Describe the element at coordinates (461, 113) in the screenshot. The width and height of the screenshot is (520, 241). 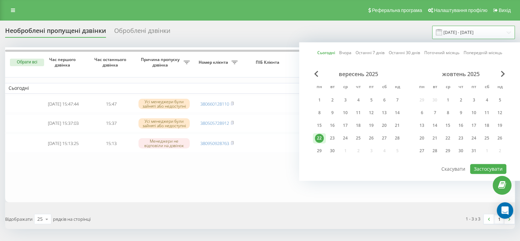
I see `div: чт 9 жовт 2025 р.` at that location.